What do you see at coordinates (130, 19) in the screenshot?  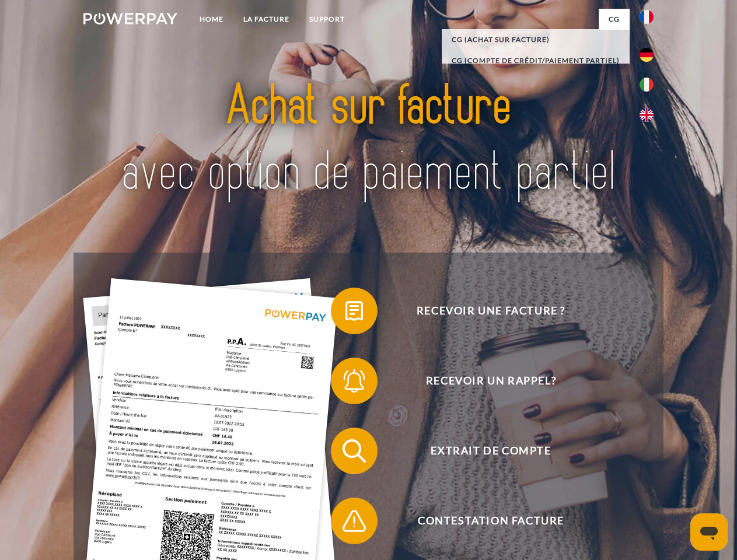 I see `img: logo-powerpay-white.svg` at bounding box center [130, 19].